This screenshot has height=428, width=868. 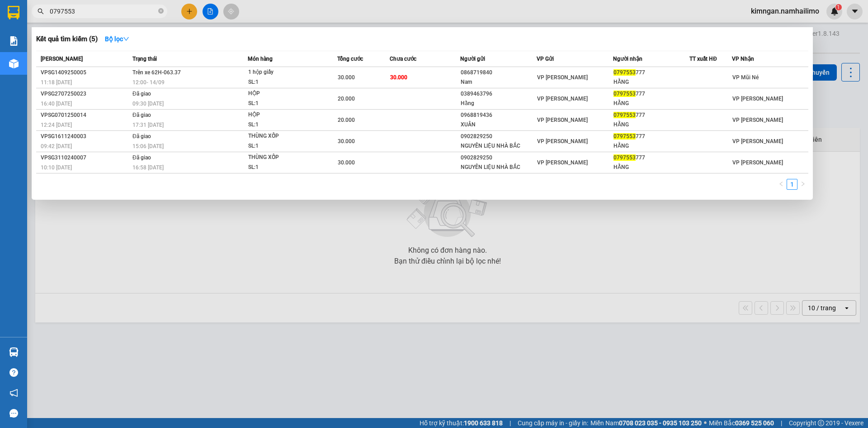 I want to click on li: Next Page, so click(x=803, y=184).